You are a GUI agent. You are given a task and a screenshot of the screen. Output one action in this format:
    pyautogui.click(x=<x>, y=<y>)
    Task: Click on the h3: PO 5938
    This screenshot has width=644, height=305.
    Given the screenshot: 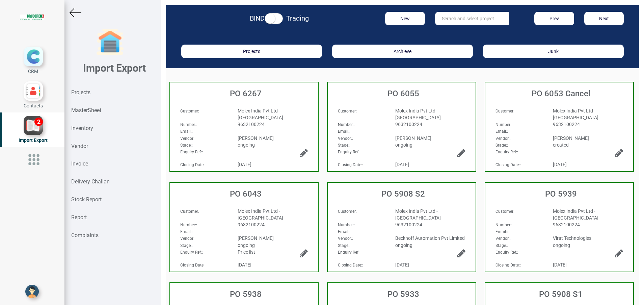 What is the action you would take?
    pyautogui.click(x=246, y=294)
    